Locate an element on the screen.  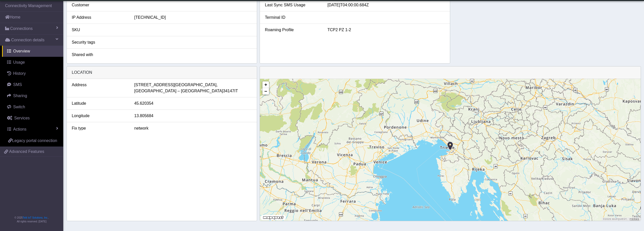
span: History is located at coordinates (19, 73).